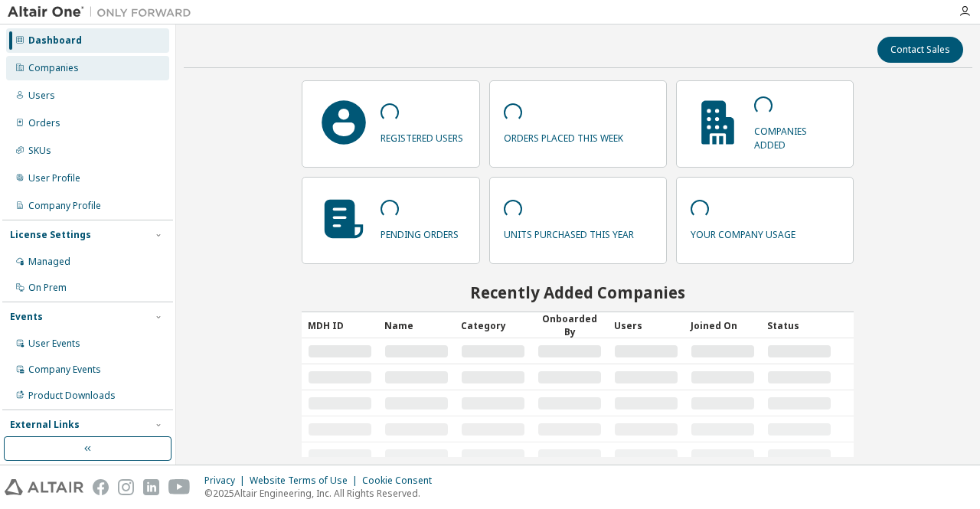 The image size is (980, 509). What do you see at coordinates (54, 344) in the screenshot?
I see `div: User Events` at bounding box center [54, 344].